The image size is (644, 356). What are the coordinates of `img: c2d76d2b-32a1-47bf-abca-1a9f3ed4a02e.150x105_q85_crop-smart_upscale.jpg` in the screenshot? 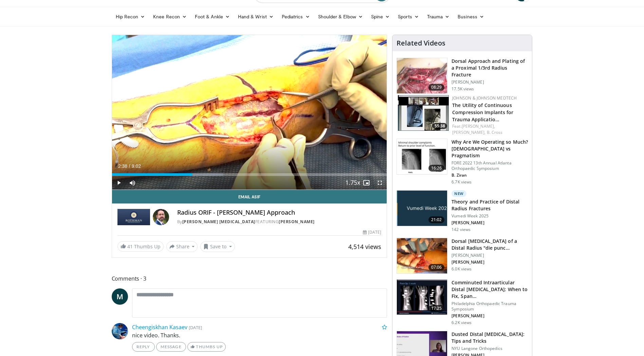 It's located at (422, 297).